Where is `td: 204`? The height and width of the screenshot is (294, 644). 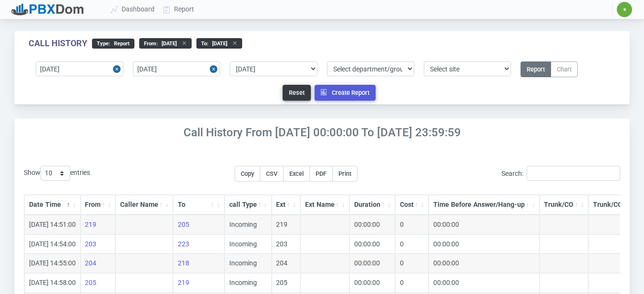 td: 204 is located at coordinates (286, 263).